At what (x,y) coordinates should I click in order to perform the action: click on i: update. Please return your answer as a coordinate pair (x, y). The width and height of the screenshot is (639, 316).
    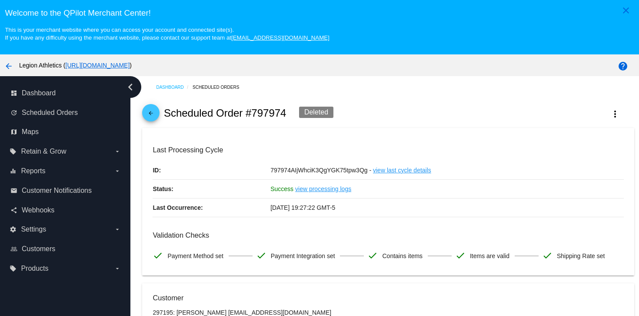
    Looking at the image, I should click on (14, 113).